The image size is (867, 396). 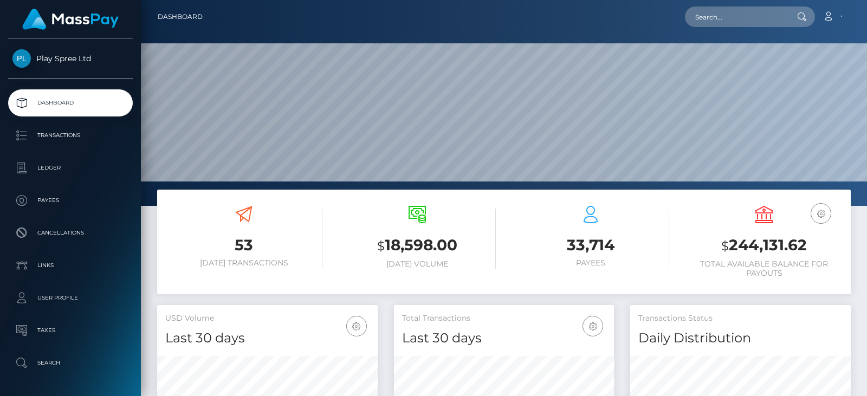 What do you see at coordinates (70, 168) in the screenshot?
I see `p: Ledger` at bounding box center [70, 168].